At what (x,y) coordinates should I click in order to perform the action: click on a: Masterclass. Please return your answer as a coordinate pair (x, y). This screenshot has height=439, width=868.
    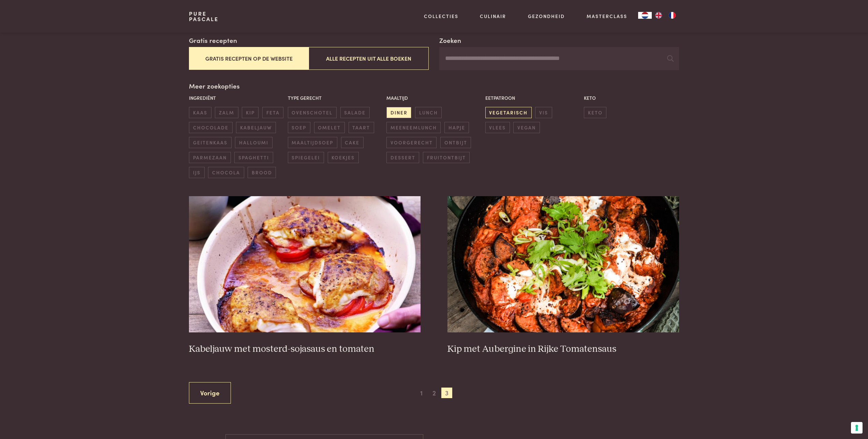
    Looking at the image, I should click on (607, 16).